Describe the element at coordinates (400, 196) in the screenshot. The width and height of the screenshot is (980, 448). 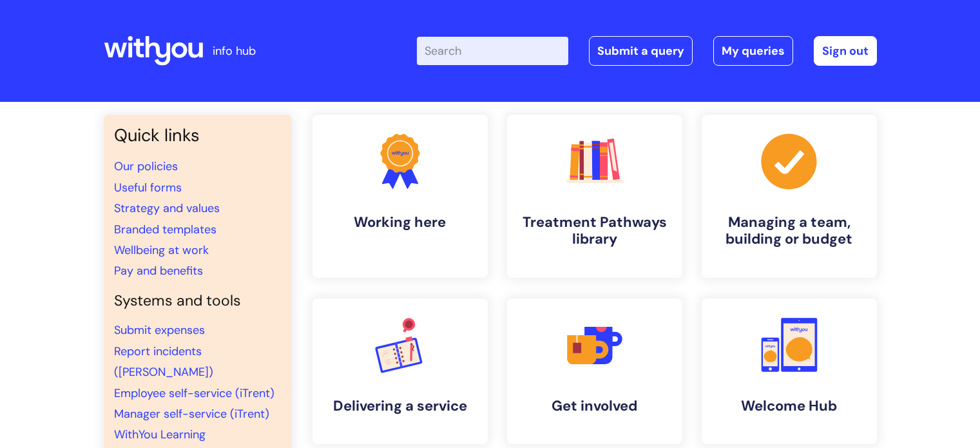
I see `a: Working here` at that location.